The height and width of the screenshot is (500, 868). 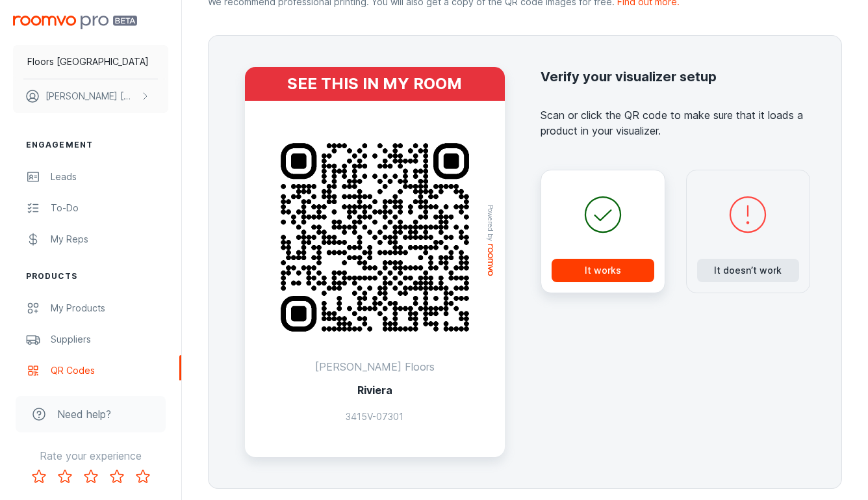 I want to click on div: To-do, so click(x=109, y=208).